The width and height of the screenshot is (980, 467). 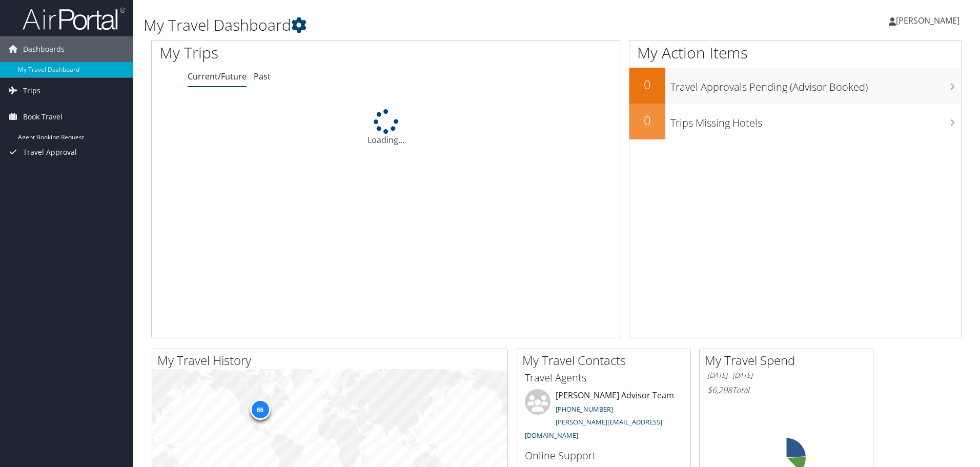 What do you see at coordinates (44, 49) in the screenshot?
I see `span: Dashboards` at bounding box center [44, 49].